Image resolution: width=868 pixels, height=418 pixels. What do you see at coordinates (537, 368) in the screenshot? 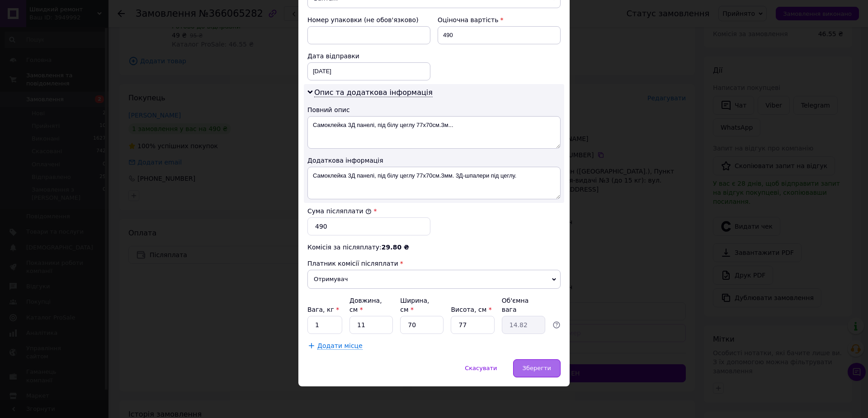
I see `span: Зберегти` at bounding box center [537, 368].